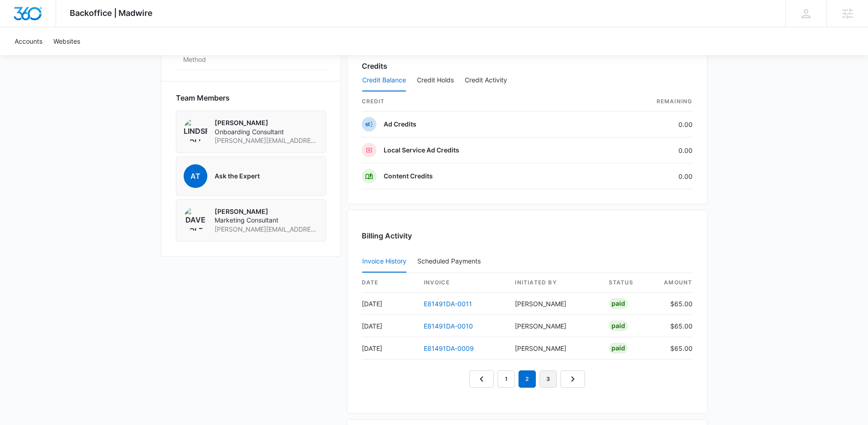 Image resolution: width=868 pixels, height=425 pixels. I want to click on th: date, so click(389, 282).